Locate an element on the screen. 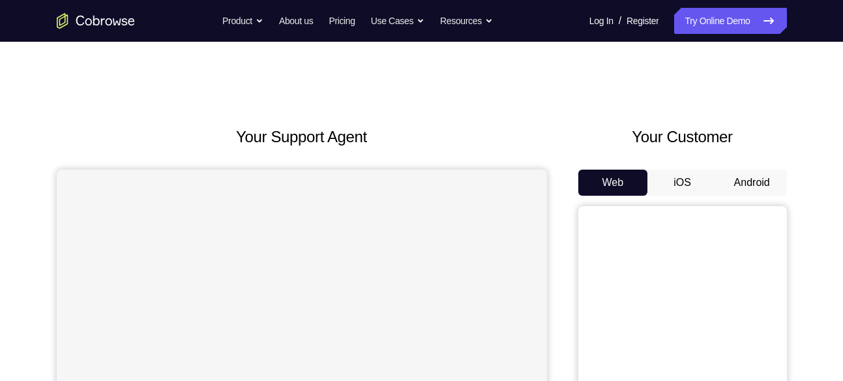 Image resolution: width=843 pixels, height=381 pixels. button: Resources is located at coordinates (466, 21).